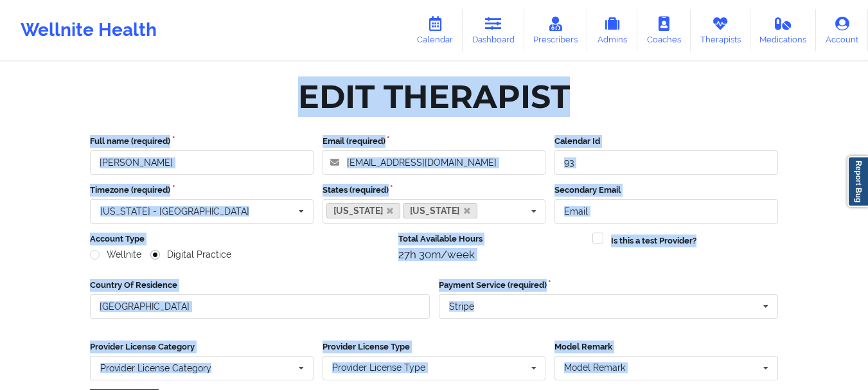 The image size is (868, 390). What do you see at coordinates (434, 96) in the screenshot?
I see `div: Edit Therapist` at bounding box center [434, 96].